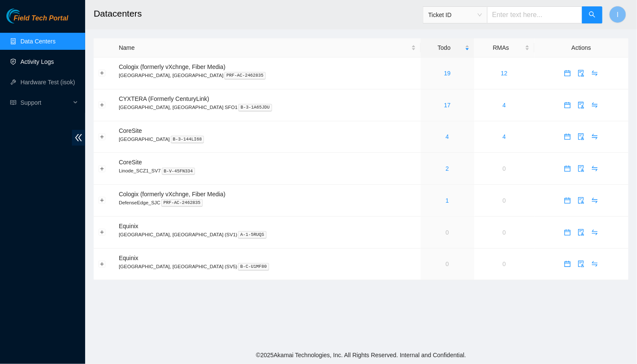 The height and width of the screenshot is (364, 637). I want to click on a: Data Centers, so click(38, 41).